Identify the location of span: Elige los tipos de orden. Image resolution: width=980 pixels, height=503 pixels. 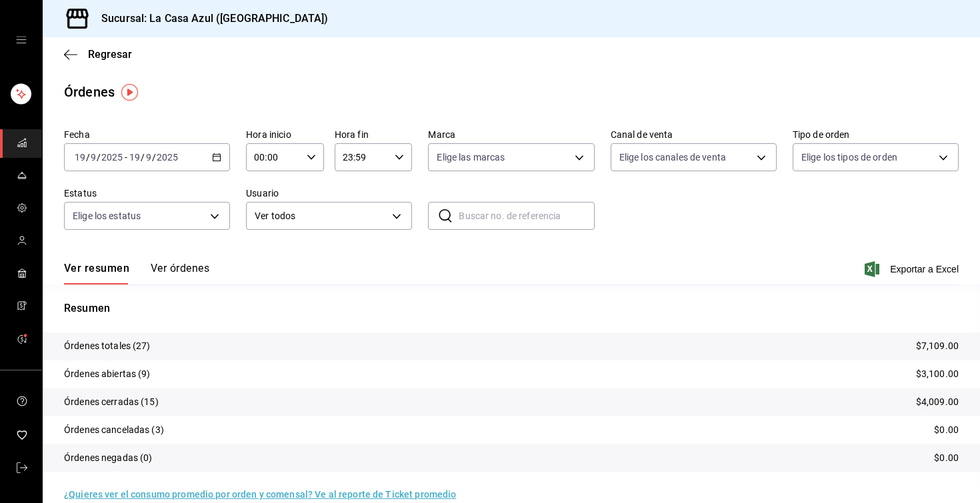
(849, 157).